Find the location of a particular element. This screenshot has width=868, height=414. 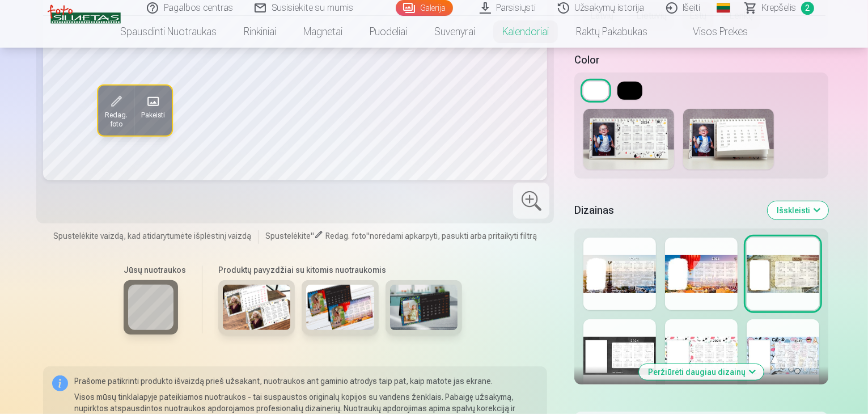

span: Spustelėkite vaizdą, kad atidarytumėte išplėstinį vaizdą is located at coordinates (152, 236).